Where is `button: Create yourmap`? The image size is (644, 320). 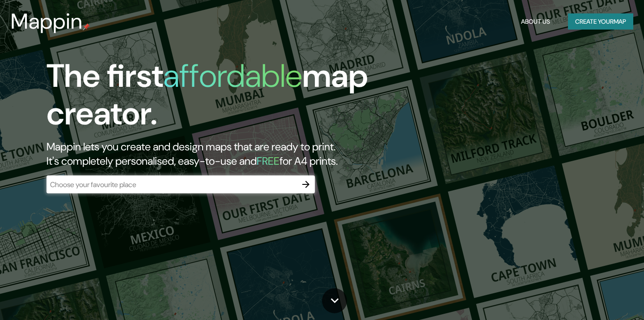 button: Create yourmap is located at coordinates (601, 21).